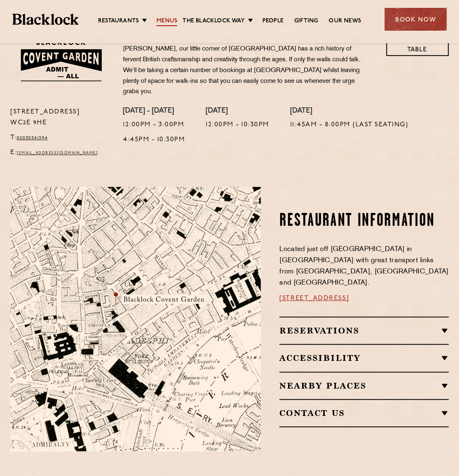 The height and width of the screenshot is (476, 459). What do you see at coordinates (273, 22) in the screenshot?
I see `a: People` at bounding box center [273, 22].